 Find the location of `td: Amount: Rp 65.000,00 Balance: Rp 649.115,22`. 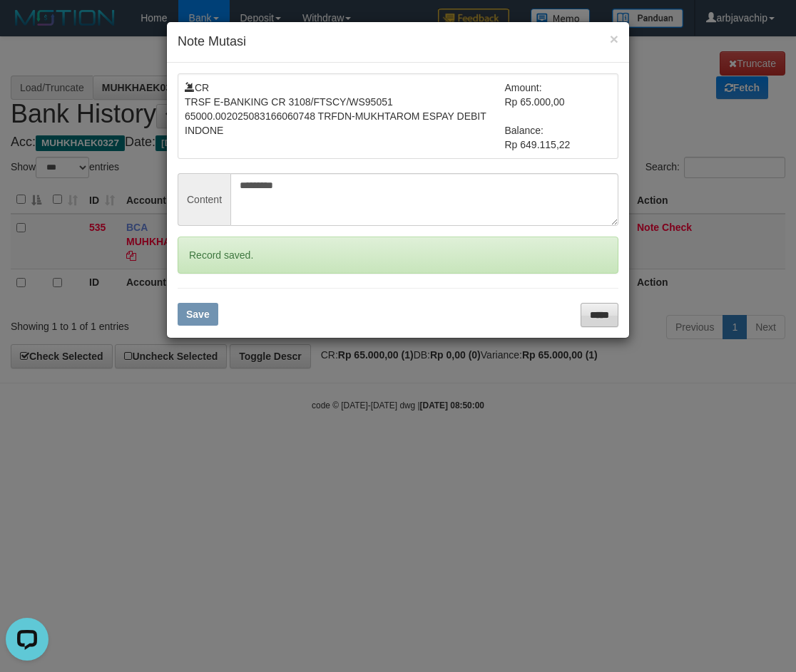

td: Amount: Rp 65.000,00 Balance: Rp 649.115,22 is located at coordinates (558, 117).